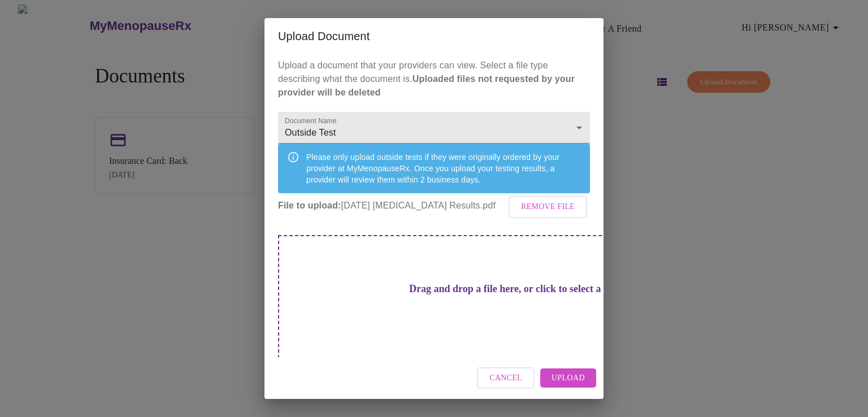 This screenshot has width=868, height=417. Describe the element at coordinates (310, 205) in the screenshot. I see `strong: File to upload:` at that location.